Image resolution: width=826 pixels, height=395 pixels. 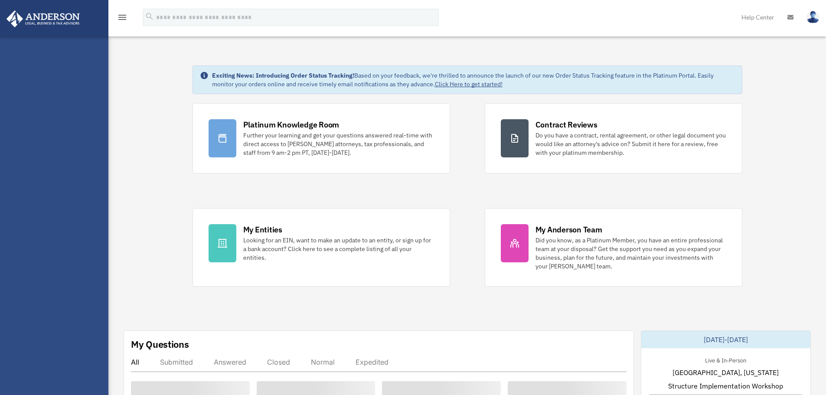 I want to click on a: Click Here to get started!, so click(x=469, y=84).